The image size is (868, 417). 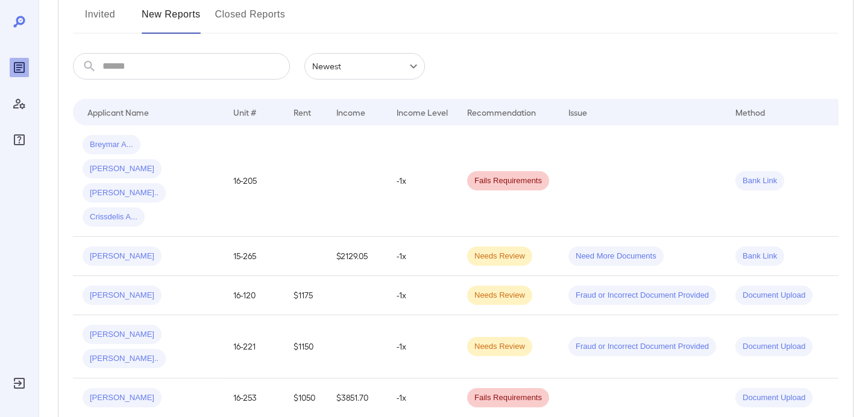 I want to click on span: Breymar A..., so click(x=112, y=144).